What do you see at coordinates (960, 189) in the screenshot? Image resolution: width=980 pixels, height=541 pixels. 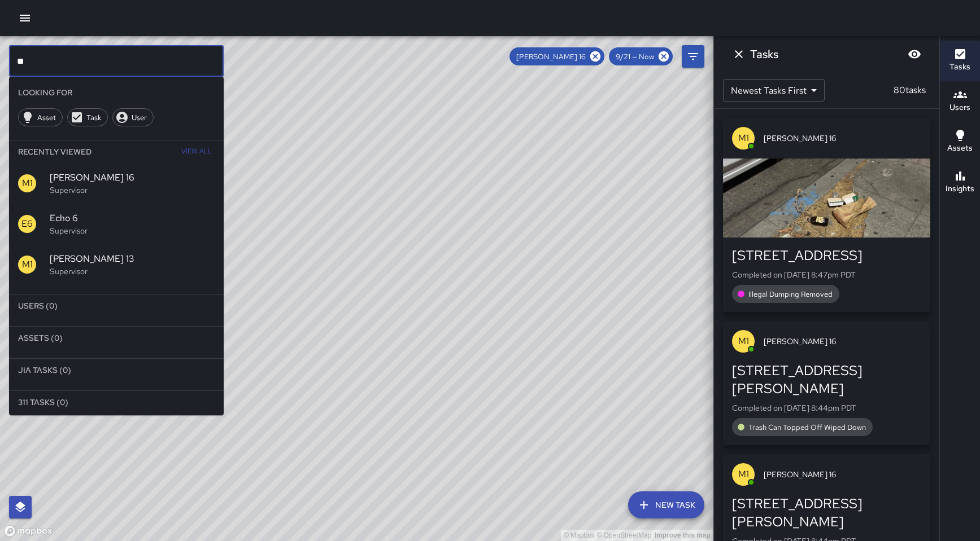 I see `h6: Insights` at bounding box center [960, 189].